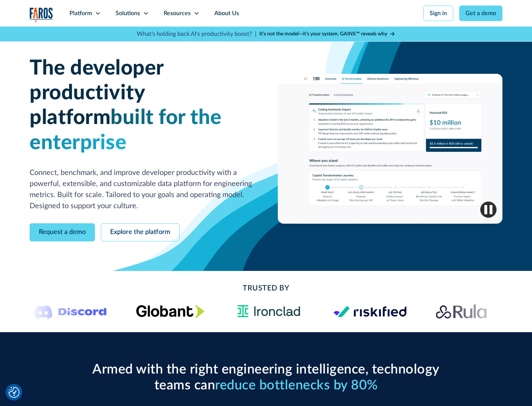 This screenshot has width=532, height=406. What do you see at coordinates (81, 13) in the screenshot?
I see `div: Platform` at bounding box center [81, 13].